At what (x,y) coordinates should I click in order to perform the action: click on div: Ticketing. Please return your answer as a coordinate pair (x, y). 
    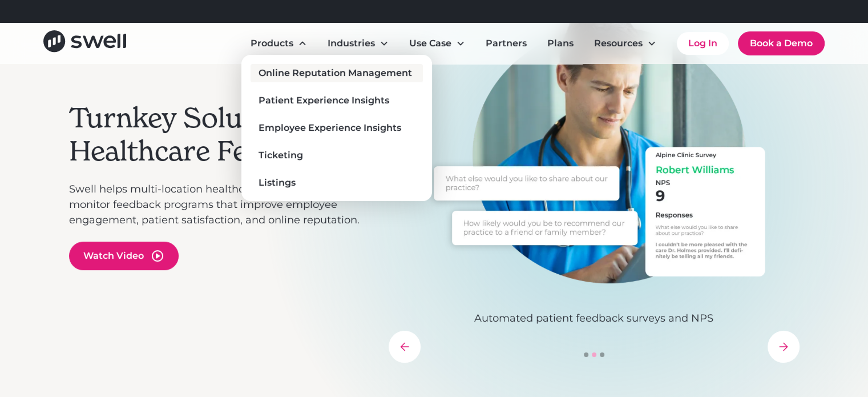
    Looking at the image, I should click on (281, 155).